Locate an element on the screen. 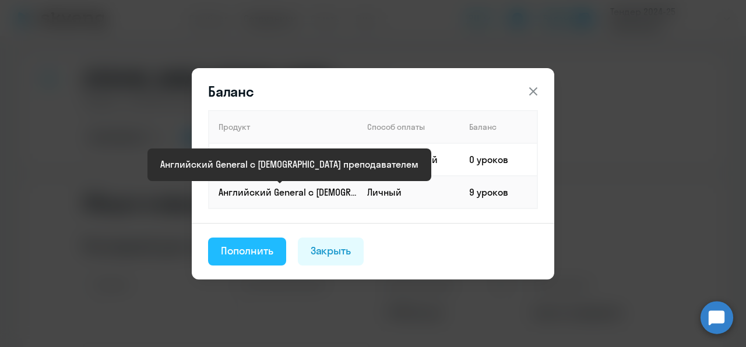  div: Пополнить is located at coordinates (247, 251).